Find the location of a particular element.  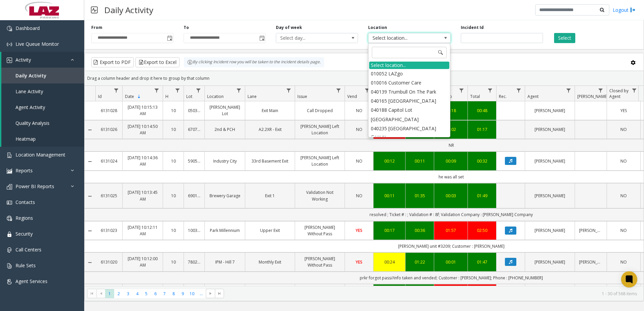

kendo-pager-info: 1 - 30 of 568 items is located at coordinates (433, 294).